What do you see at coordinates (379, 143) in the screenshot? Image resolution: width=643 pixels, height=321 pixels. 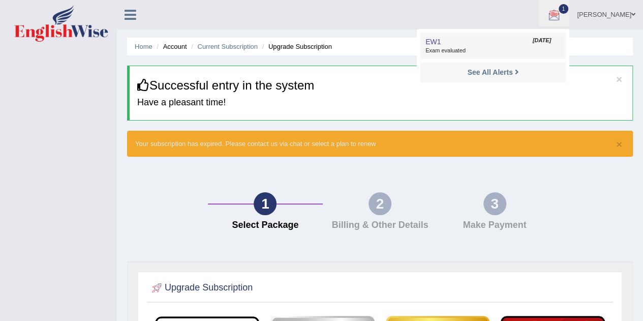 I see `div: Your subscription has expired. Please contact us via chat or select a plan to renew` at bounding box center [379, 143].